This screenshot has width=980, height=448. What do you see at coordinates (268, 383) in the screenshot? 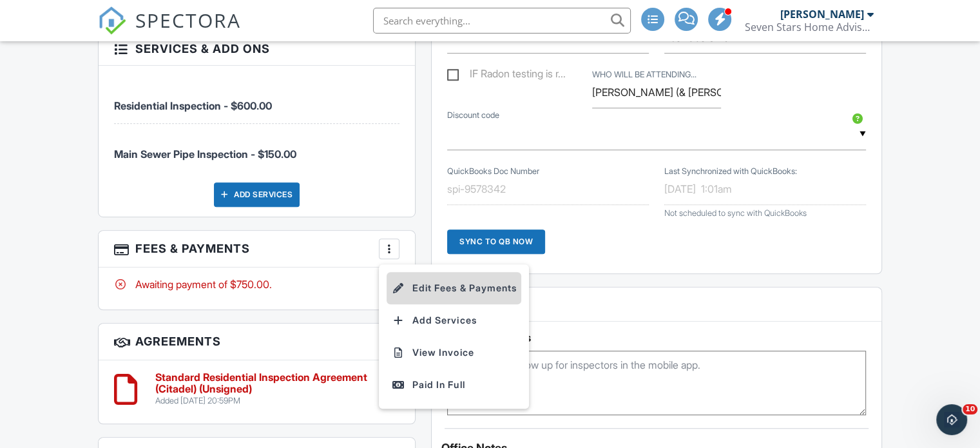
I see `h6: Standard Residential Inspection Agreement (Citadel) (Unsigned)` at bounding box center [268, 383].